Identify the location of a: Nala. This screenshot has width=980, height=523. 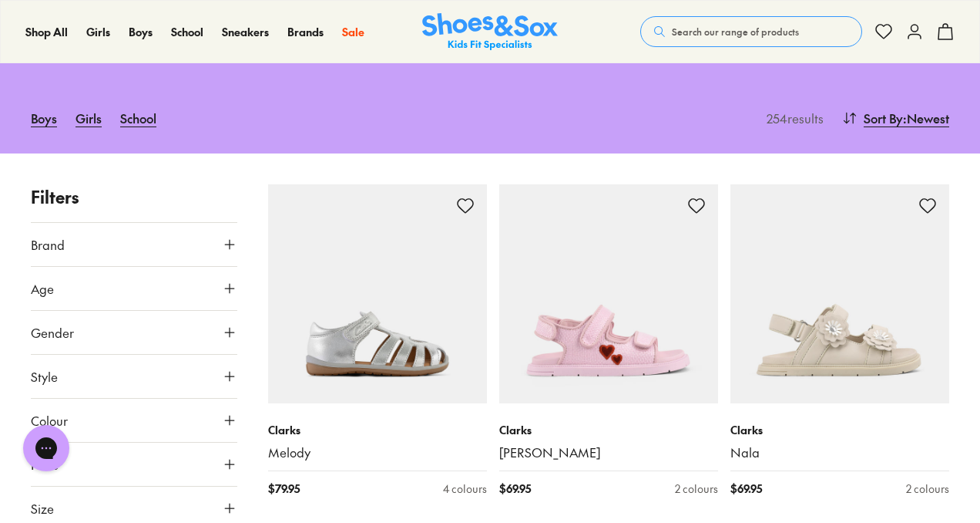
(840, 452).